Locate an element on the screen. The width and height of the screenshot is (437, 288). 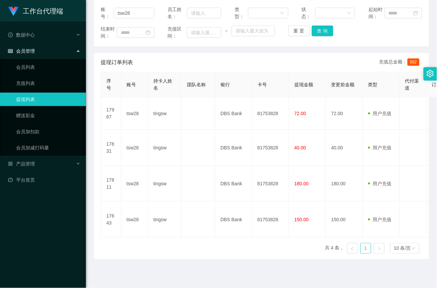
h1: 工作台代理端 is located at coordinates (43, 11).